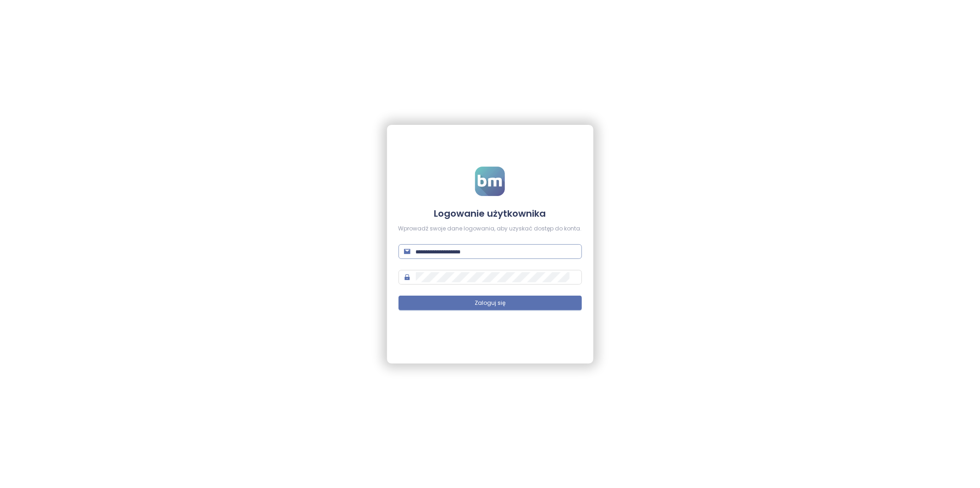  Describe the element at coordinates (490, 213) in the screenshot. I see `h4: Logowanie użytkownika` at that location.